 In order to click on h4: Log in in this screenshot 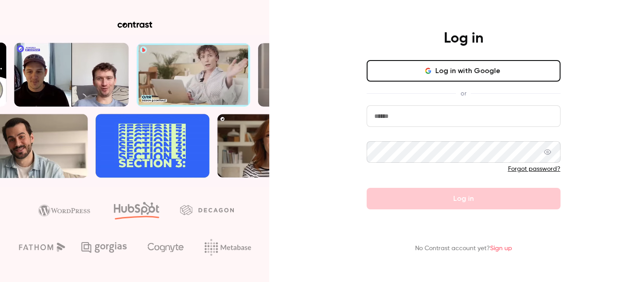, I will do `click(464, 38)`.